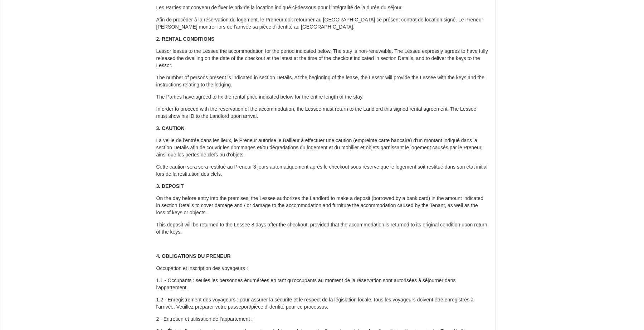 Image resolution: width=644 pixels, height=330 pixels. What do you see at coordinates (170, 128) in the screenshot?
I see `strong: 3. CAUTION` at bounding box center [170, 128].